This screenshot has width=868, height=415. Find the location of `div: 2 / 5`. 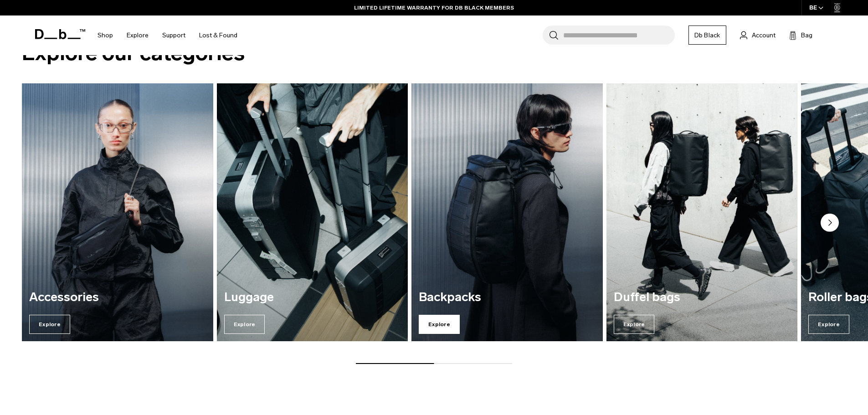

div: 2 / 5 is located at coordinates (313, 213).